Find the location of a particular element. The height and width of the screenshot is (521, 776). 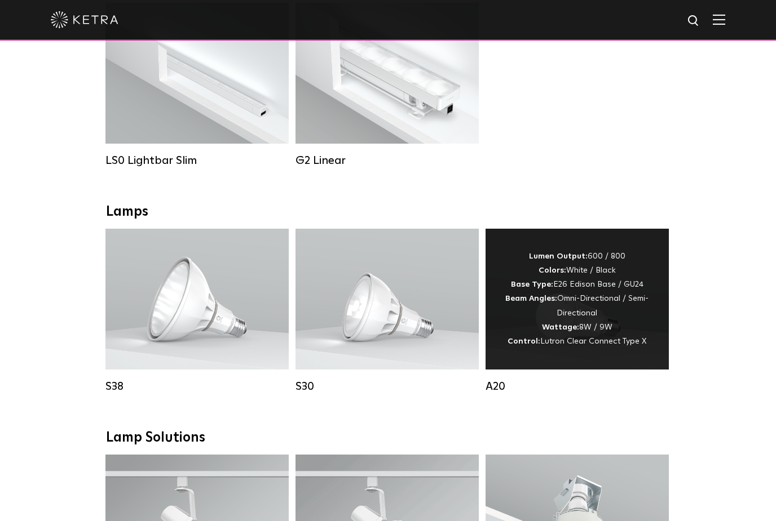

div: A20 is located at coordinates (577, 387).